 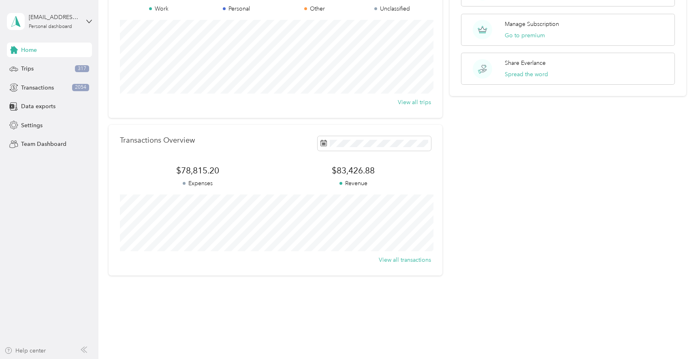 What do you see at coordinates (198, 183) in the screenshot?
I see `p: Expenses` at bounding box center [198, 183].